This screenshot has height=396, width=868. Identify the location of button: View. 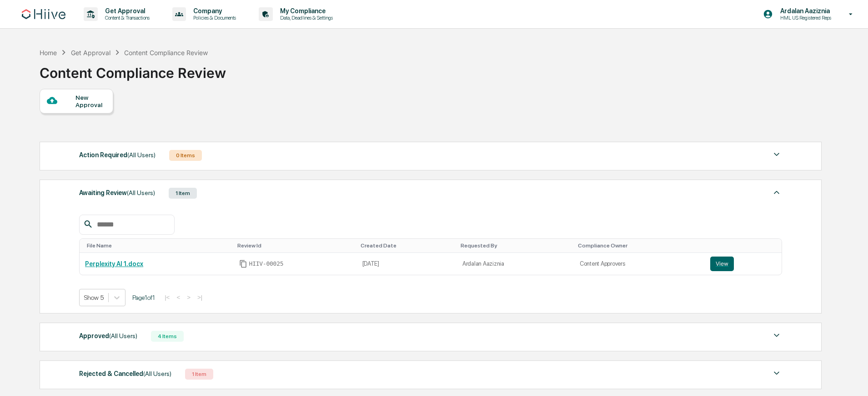
(722, 264).